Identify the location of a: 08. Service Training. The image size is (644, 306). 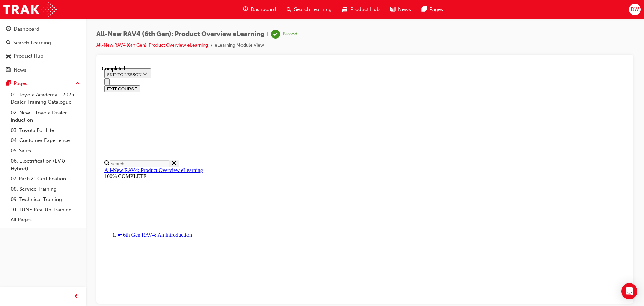
(45, 189).